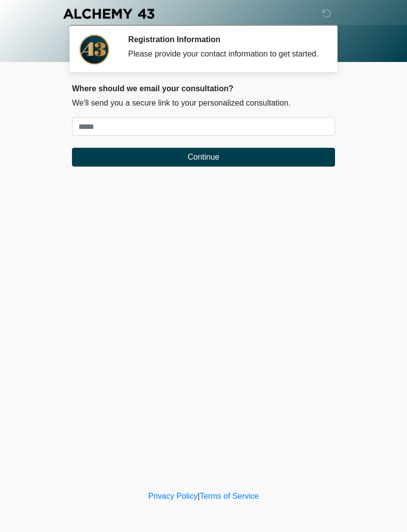  What do you see at coordinates (203, 157) in the screenshot?
I see `button: Continue` at bounding box center [203, 157].